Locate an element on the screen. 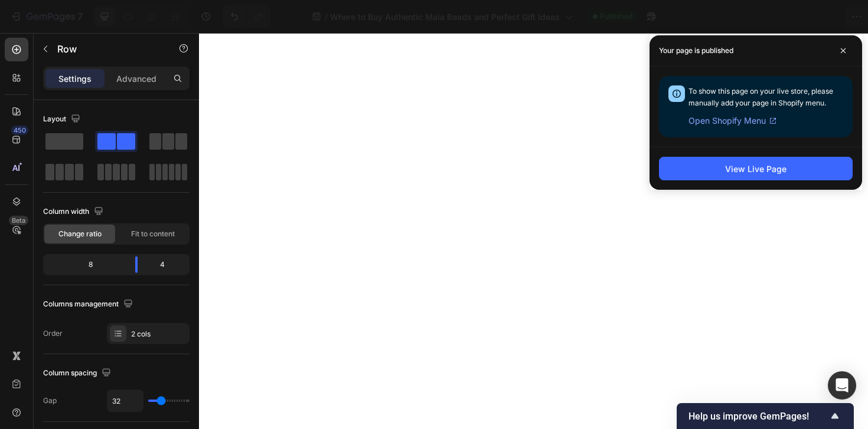  span: Open Shopify Menu is located at coordinates (726, 121).